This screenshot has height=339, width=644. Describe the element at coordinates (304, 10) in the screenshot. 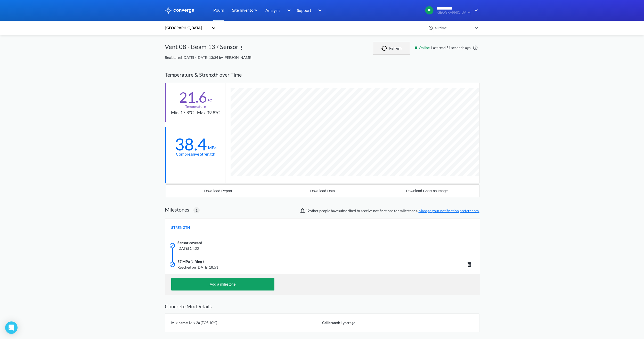

I see `span: Support` at that location.